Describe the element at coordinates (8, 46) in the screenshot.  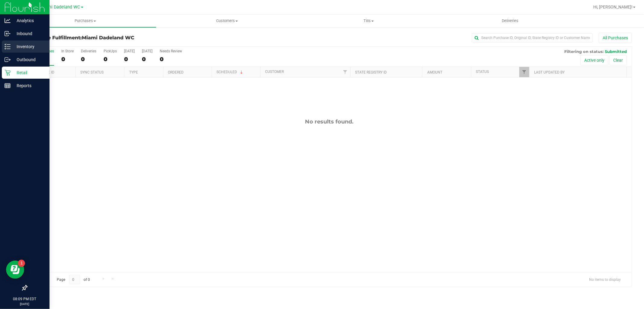
I see `inline-svg: Inventory` at that location.